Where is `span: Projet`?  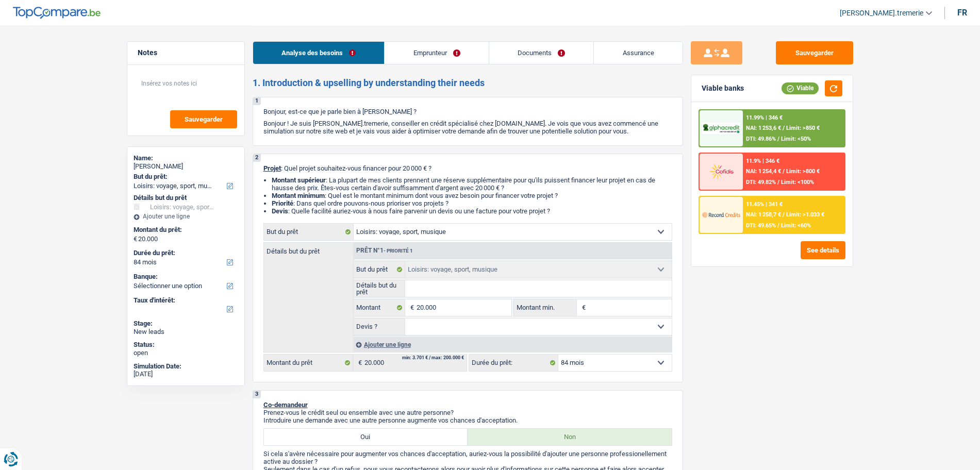
span: Projet is located at coordinates (272, 168).